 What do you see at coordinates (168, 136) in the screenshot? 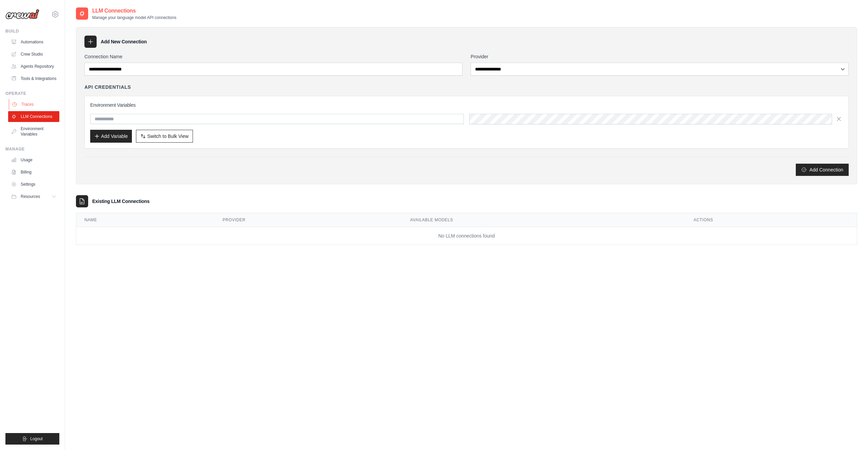
I see `span: Switch to Bulk View` at bounding box center [168, 136].